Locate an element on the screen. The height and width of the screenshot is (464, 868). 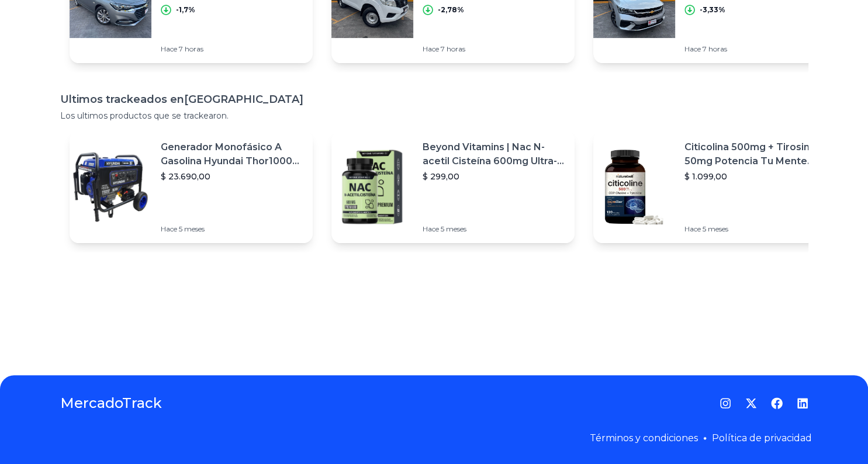
h1: MercadoTrack is located at coordinates (111, 403).